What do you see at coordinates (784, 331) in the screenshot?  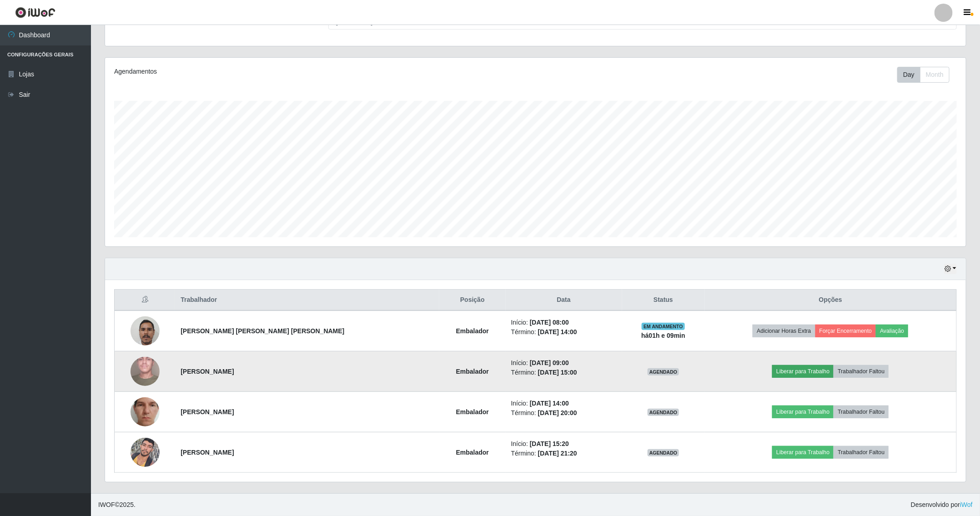 I see `button: Adicionar Horas Extra` at bounding box center [784, 331].